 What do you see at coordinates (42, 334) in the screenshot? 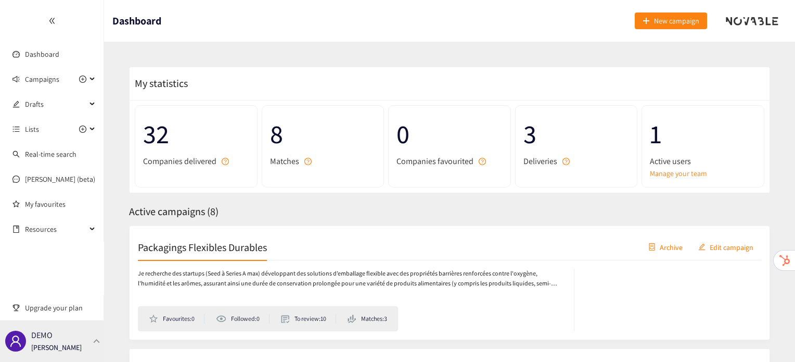
I see `p: DEMO` at bounding box center [42, 334].